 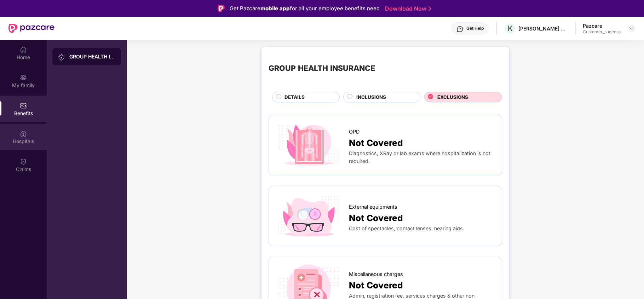 What do you see at coordinates (406, 228) in the screenshot?
I see `span: Cost of spectacles, contact lenses, hearing aids.` at bounding box center [406, 228].